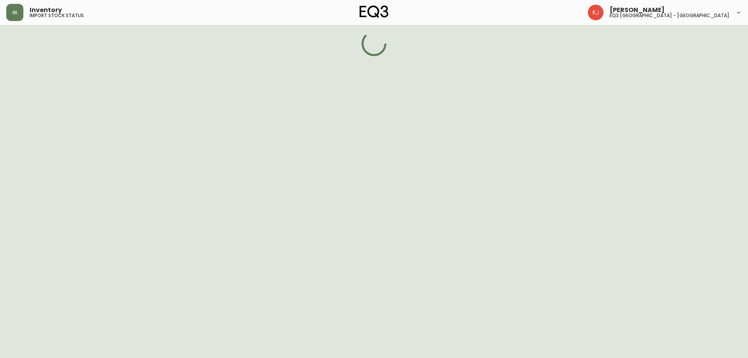  I want to click on span: Inventory, so click(46, 10).